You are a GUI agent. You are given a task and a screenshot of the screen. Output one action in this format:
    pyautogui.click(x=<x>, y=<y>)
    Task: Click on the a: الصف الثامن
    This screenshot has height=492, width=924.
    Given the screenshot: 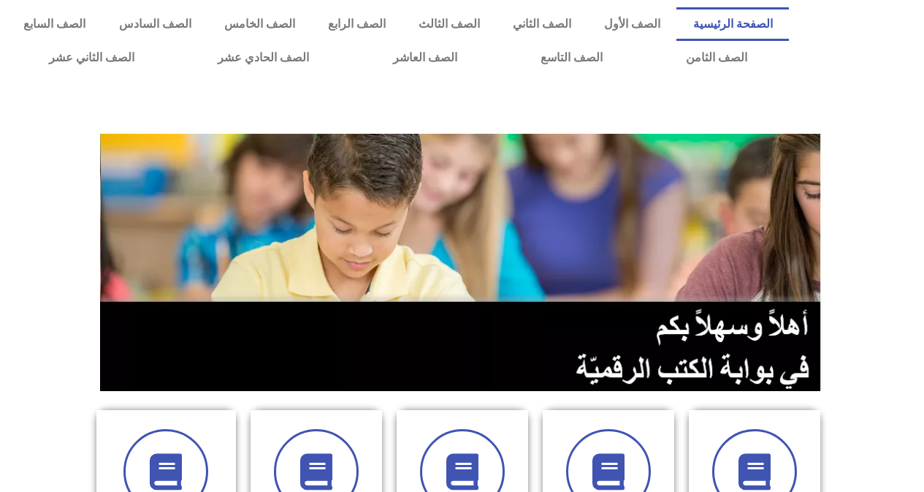 What is the action you would take?
    pyautogui.click(x=717, y=58)
    